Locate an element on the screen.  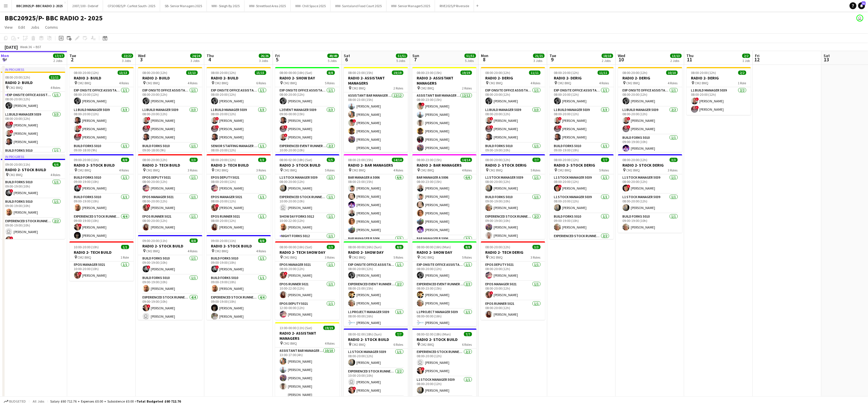
app-job-card: 08:00-20:00 (12h)15/15RADIO 2- BUILD CM2 8WQ6 RolesExp Onsite Office Assistant 50121/108:00-20:00... is located at coordinates (239, 110).